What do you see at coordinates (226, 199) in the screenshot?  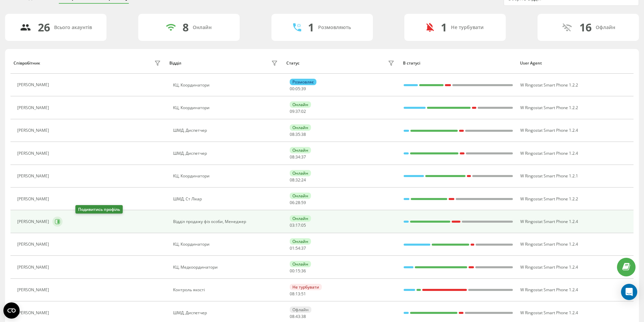 I see `div: ШМД, Ст Лікар` at bounding box center [226, 199].